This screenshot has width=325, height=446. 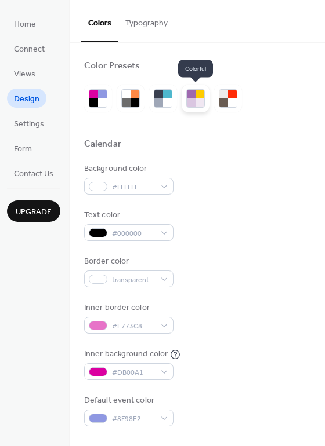 I want to click on a: Connect, so click(x=29, y=48).